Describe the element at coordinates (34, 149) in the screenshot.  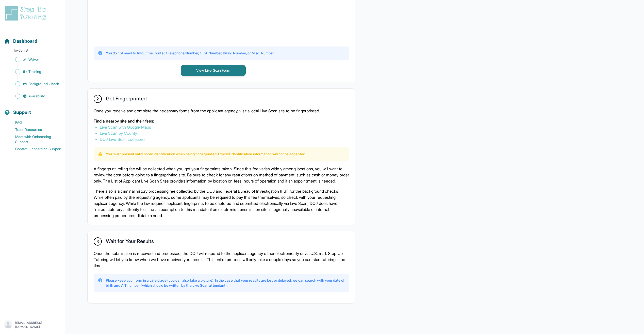
I see `a: Contact Onboarding Support` at that location.